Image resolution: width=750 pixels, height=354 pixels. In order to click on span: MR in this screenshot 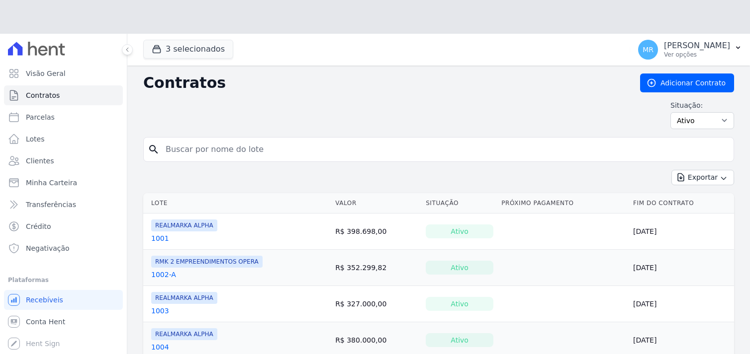, I will do `click(648, 50)`.